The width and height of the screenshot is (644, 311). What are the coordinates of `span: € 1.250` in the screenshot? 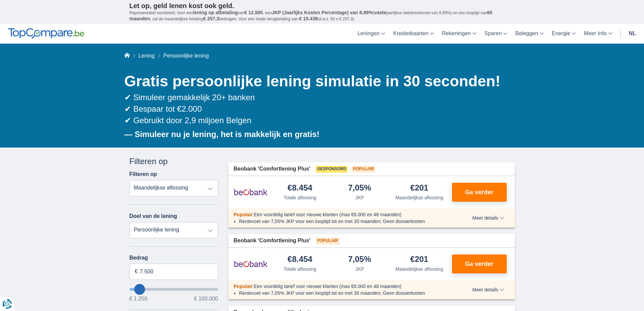 It's located at (138, 299).